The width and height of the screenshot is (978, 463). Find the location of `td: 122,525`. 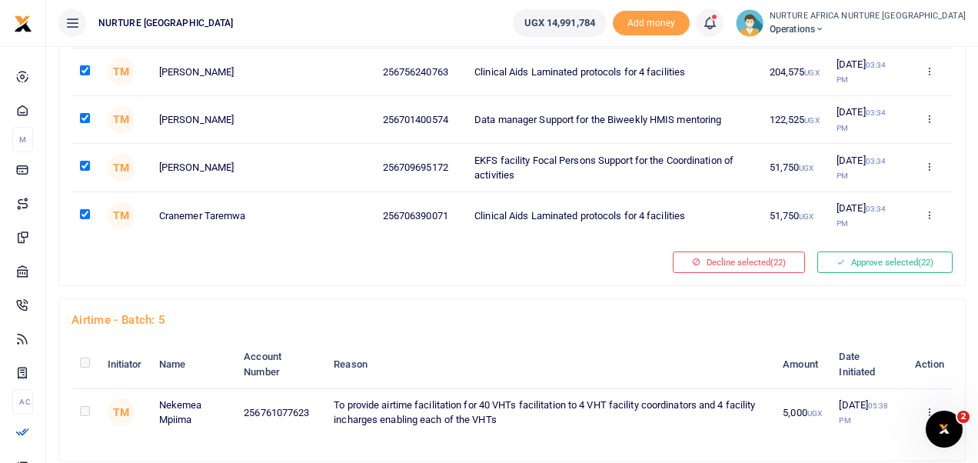

td: 122,525 is located at coordinates (794, 120).